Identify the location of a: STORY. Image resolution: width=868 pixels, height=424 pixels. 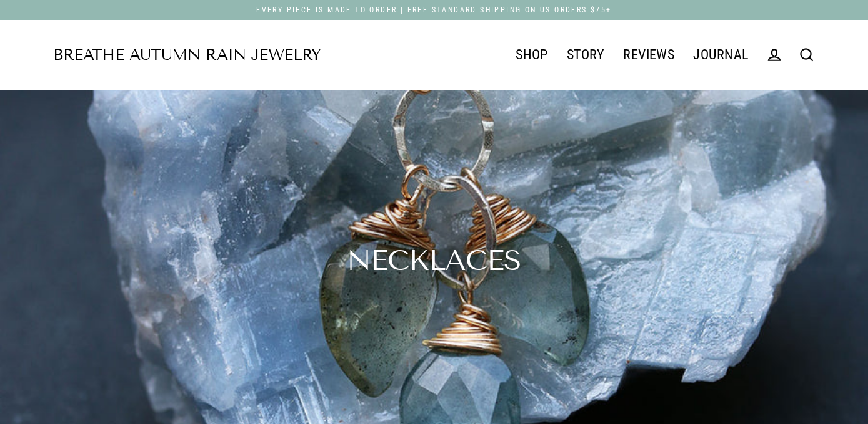
(586, 55).